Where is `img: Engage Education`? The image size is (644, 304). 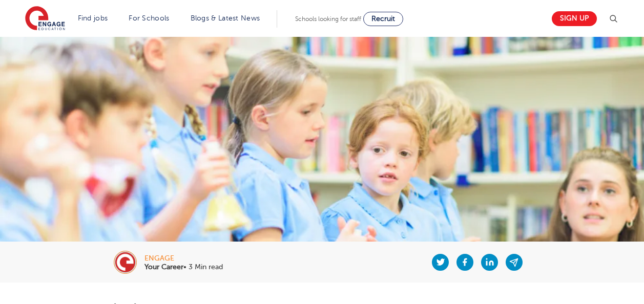 img: Engage Education is located at coordinates (45, 19).